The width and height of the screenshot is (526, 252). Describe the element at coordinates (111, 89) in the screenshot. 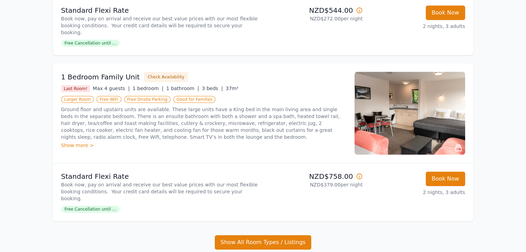

I see `span: Max 4 guests |` at that location.